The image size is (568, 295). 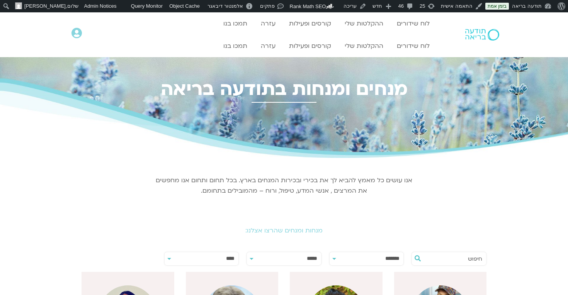 What do you see at coordinates (284, 186) in the screenshot?
I see `p: אנו עושים כל מאמץ להביא לך את בכירי ובכירות המנחים בארץ. בכל תחום ותחום אנו מחפשים את המרצים , אנ...` at bounding box center [284, 186].